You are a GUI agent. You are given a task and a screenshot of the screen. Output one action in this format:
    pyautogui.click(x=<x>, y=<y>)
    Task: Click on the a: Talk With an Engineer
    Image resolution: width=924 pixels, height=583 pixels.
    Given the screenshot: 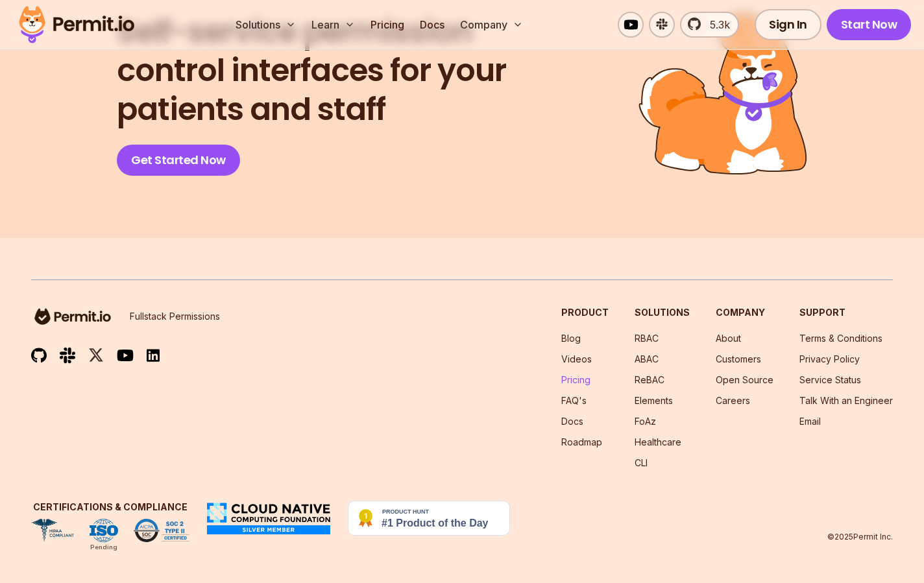 What is the action you would take?
    pyautogui.click(x=846, y=400)
    